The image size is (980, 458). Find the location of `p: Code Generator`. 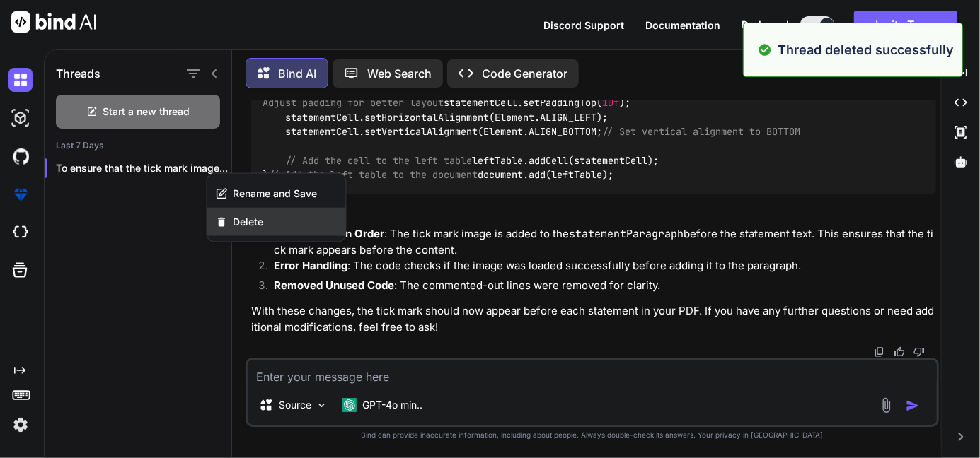

p: Code Generator is located at coordinates (525, 74).